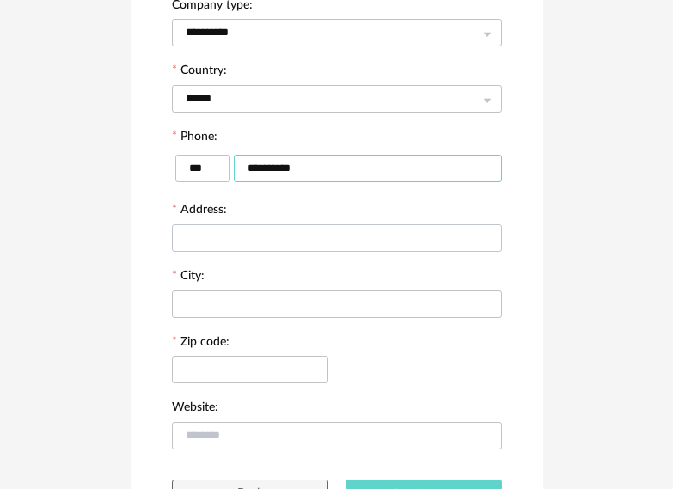  Describe the element at coordinates (188, 278) in the screenshot. I see `label: City:` at that location.